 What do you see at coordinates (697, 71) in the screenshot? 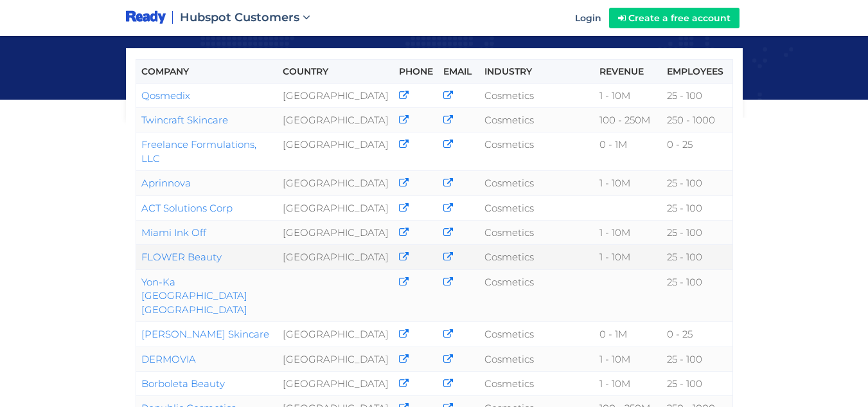
I see `th: Employees` at bounding box center [697, 71].